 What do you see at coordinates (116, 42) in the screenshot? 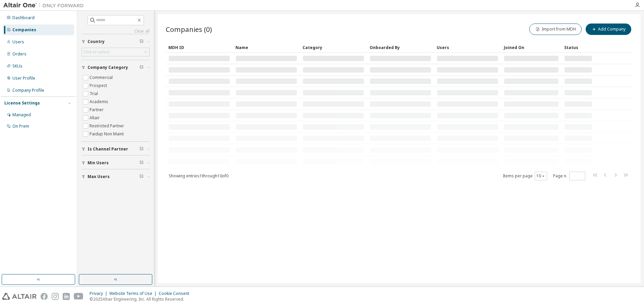
I see `button: Country` at bounding box center [116, 42].